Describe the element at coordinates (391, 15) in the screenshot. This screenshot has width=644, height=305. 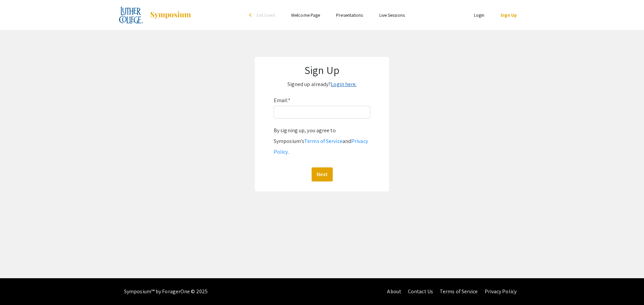
I see `a: Live Sessions` at that location.